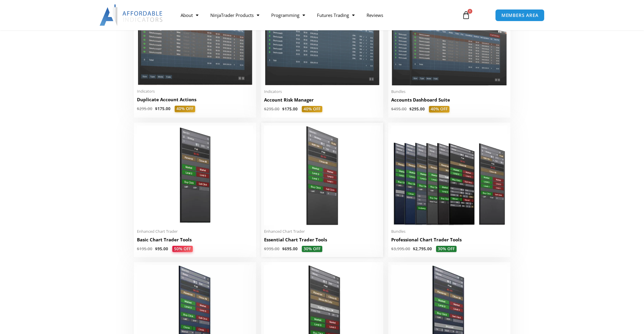  Describe the element at coordinates (182, 249) in the screenshot. I see `span: 50% OFF` at that location.